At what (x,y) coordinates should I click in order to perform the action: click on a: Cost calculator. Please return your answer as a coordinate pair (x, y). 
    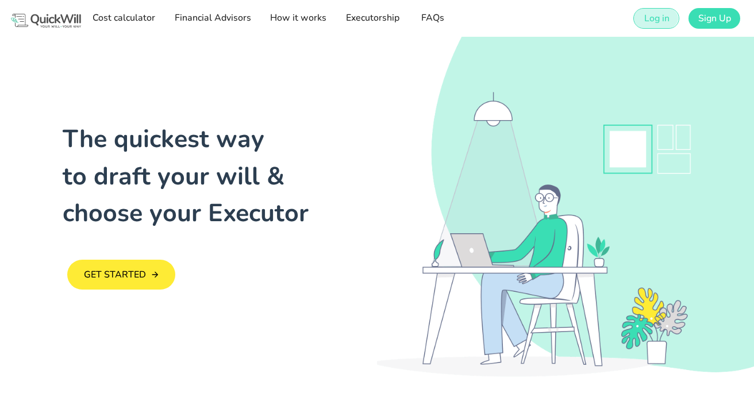
    Looking at the image, I should click on (124, 18).